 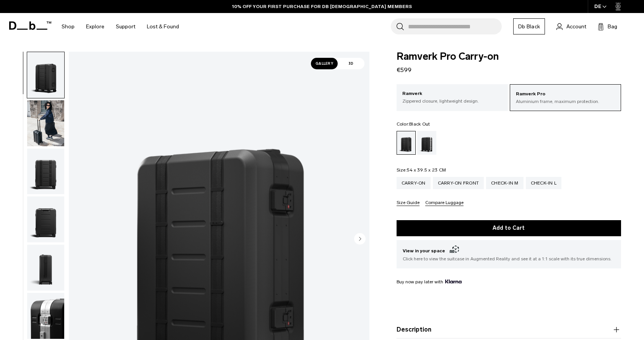 I want to click on a: Check-in M, so click(x=505, y=183).